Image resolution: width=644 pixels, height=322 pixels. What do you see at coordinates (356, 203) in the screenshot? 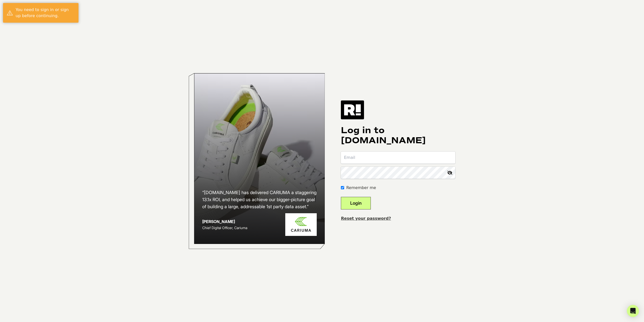
I see `button: Login` at bounding box center [356, 203].